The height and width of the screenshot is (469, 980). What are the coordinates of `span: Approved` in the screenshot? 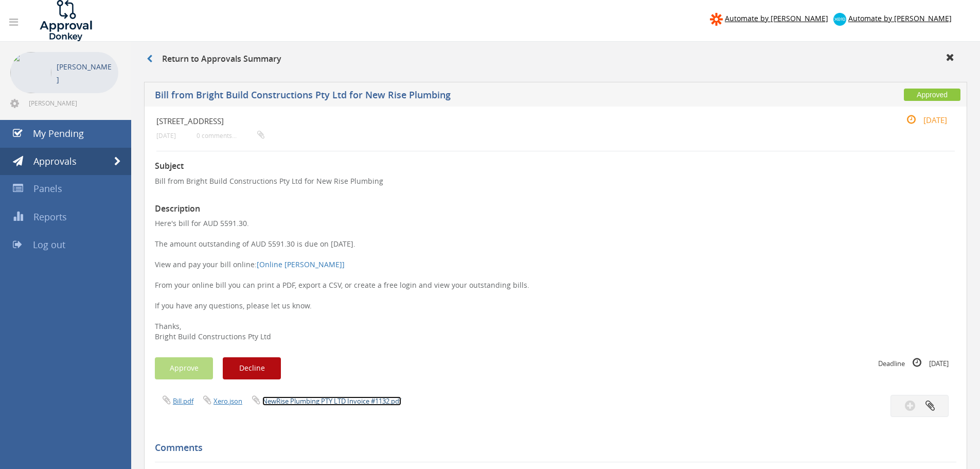 It's located at (932, 94).